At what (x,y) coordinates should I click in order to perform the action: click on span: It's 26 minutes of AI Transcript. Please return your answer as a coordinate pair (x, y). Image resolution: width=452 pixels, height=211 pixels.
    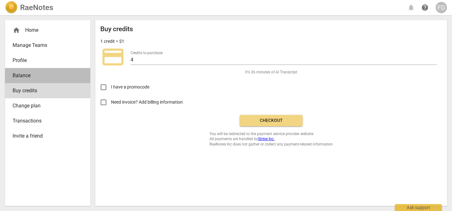
    Looking at the image, I should click on (271, 72).